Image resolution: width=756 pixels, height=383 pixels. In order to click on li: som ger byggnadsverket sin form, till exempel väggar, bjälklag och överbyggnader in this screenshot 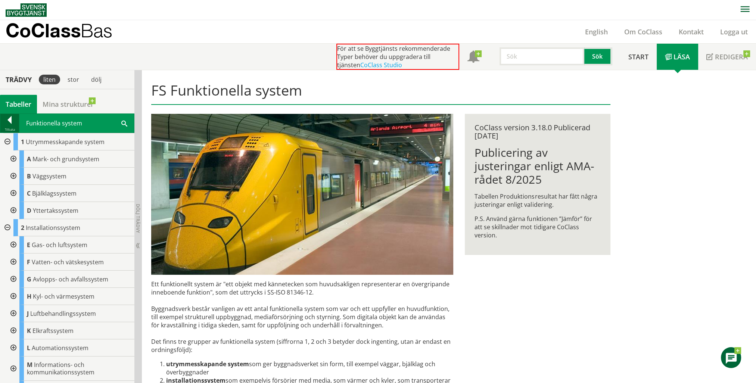, I will do `click(309, 368)`.